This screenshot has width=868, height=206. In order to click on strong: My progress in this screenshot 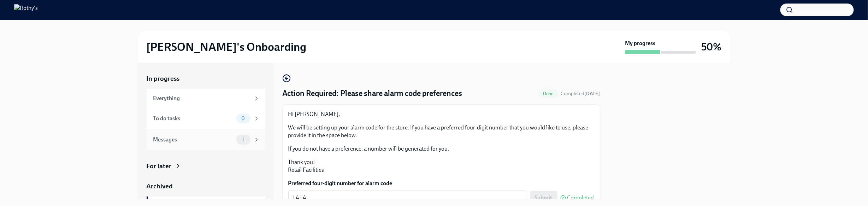, I will do `click(641, 43)`.